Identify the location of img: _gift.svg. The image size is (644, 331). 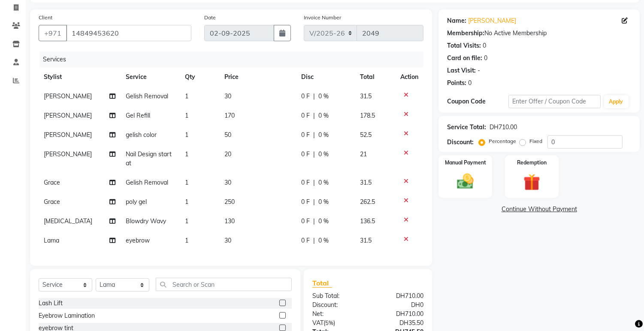
(532, 182).